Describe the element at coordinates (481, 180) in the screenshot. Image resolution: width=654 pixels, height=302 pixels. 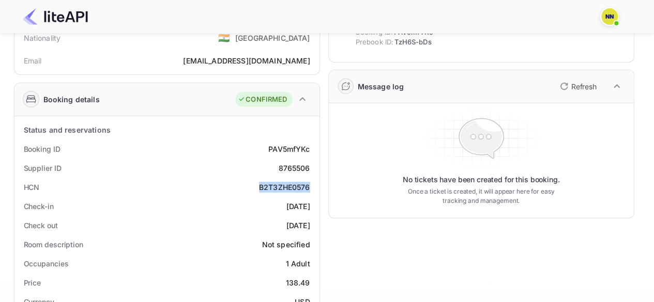
I see `p: No tickets have been created for this booking.` at that location.